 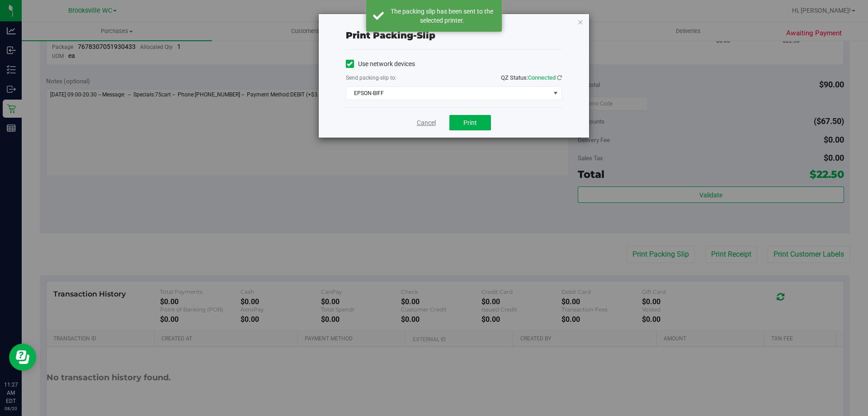 What do you see at coordinates (555, 93) in the screenshot?
I see `span: select` at bounding box center [555, 93].